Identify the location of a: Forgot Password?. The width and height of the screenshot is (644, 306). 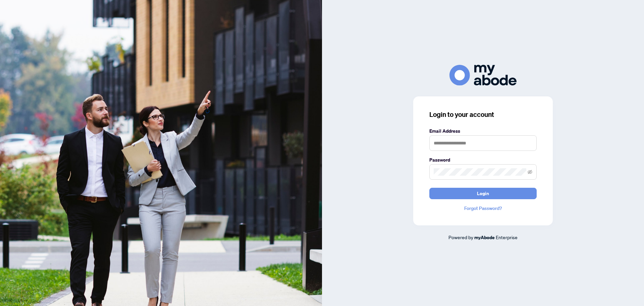
(483, 208).